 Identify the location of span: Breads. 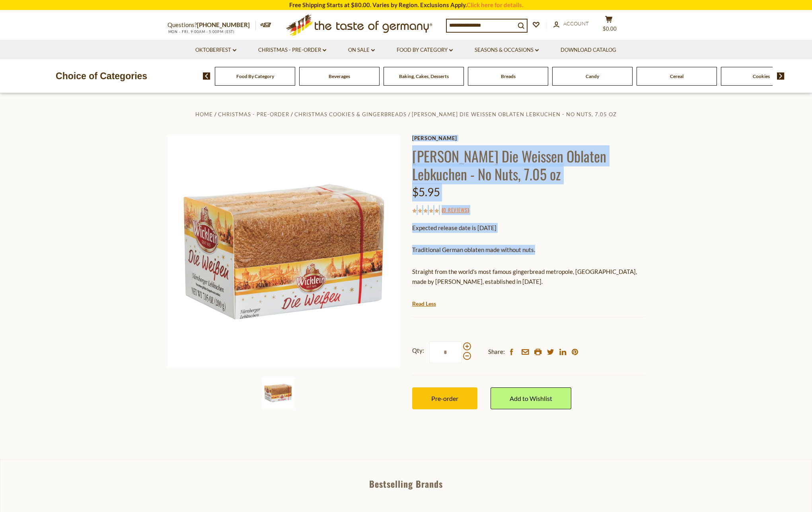
(508, 76).